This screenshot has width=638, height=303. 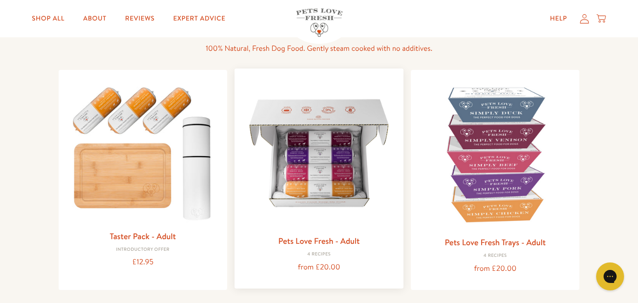 I want to click on div: £12.95, so click(x=143, y=262).